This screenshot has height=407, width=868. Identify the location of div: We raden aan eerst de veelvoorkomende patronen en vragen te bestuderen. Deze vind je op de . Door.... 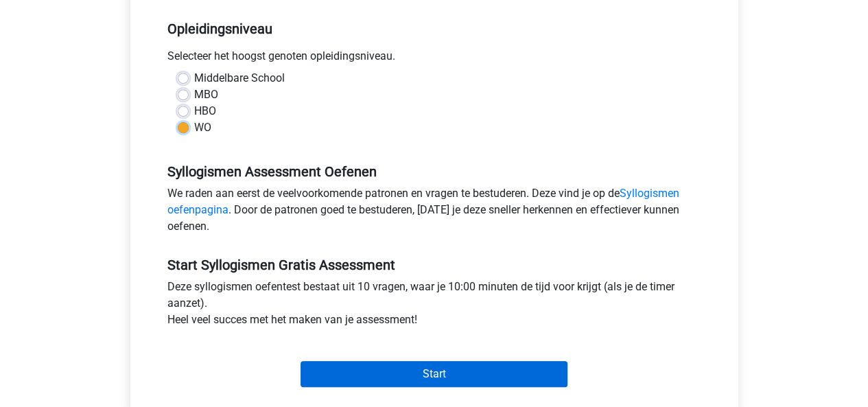
(434, 213).